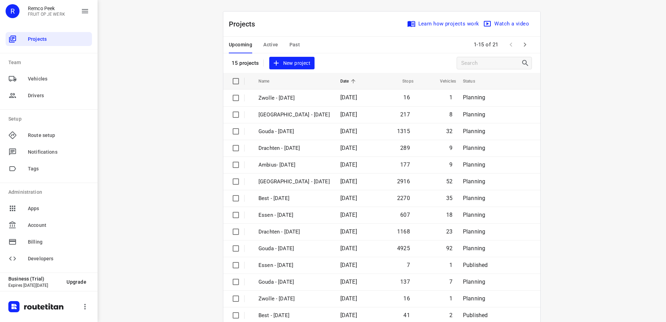 Image resolution: width=666 pixels, height=322 pixels. I want to click on p: Essen - Monday, so click(294, 215).